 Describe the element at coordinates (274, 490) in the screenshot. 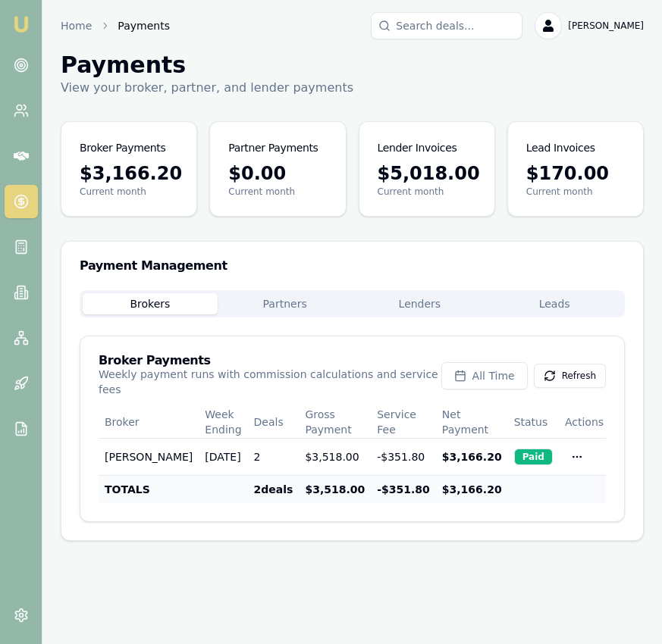

I see `div: 2 deals` at that location.